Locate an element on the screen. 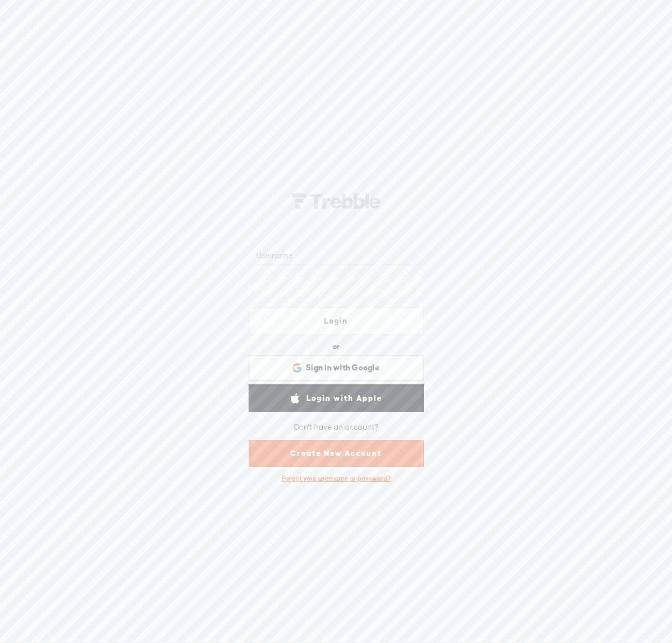  a: Create New Account is located at coordinates (336, 453).